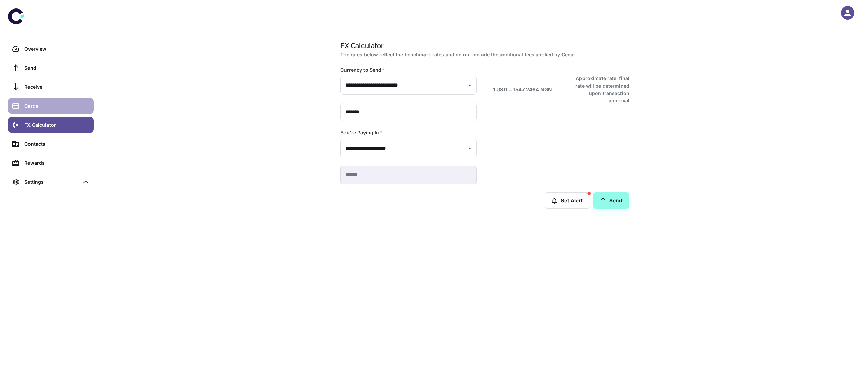 This screenshot has height=374, width=868. What do you see at coordinates (57, 125) in the screenshot?
I see `div: FX Calculator` at bounding box center [57, 125].